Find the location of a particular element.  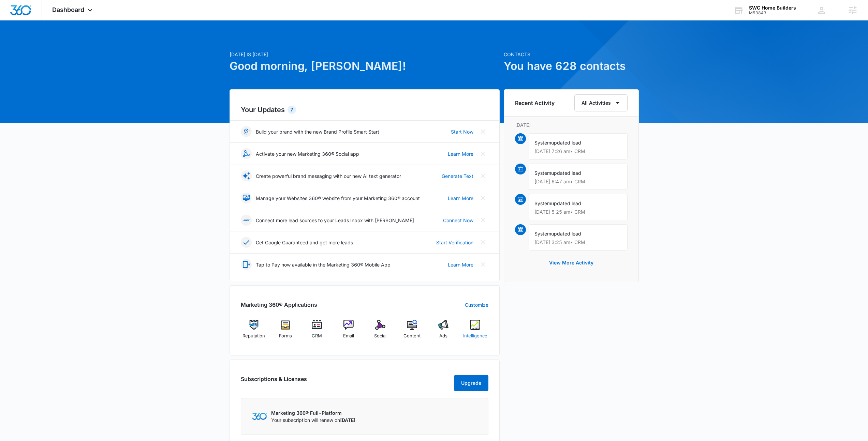

a: CRM is located at coordinates (317, 332).